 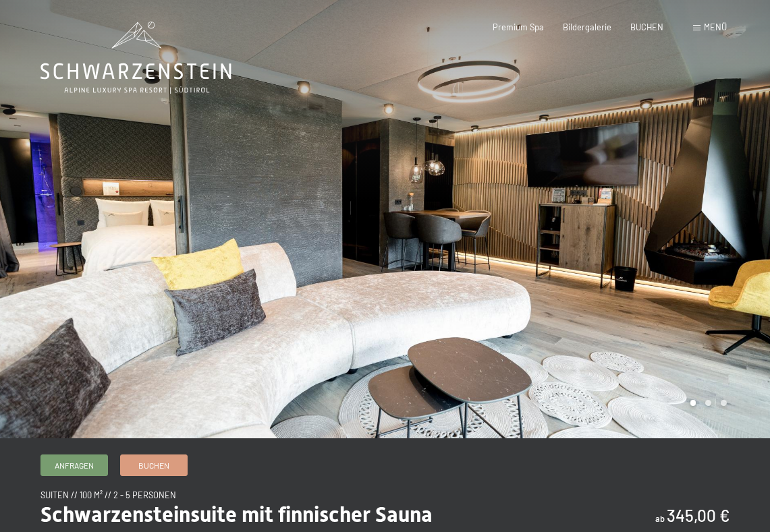 I want to click on span: BUCHEN, so click(x=646, y=27).